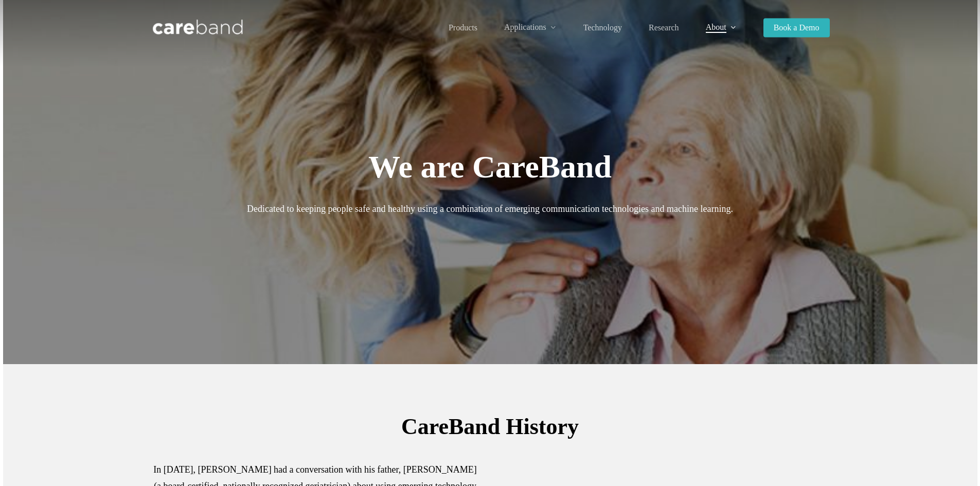  Describe the element at coordinates (463, 27) in the screenshot. I see `span: Products` at that location.